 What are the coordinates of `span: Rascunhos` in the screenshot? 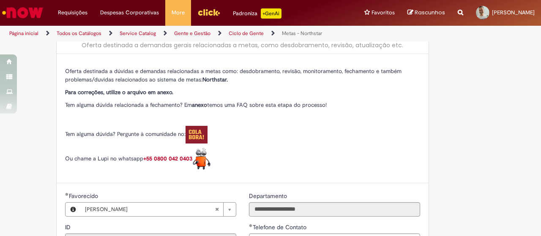 It's located at (430, 12).